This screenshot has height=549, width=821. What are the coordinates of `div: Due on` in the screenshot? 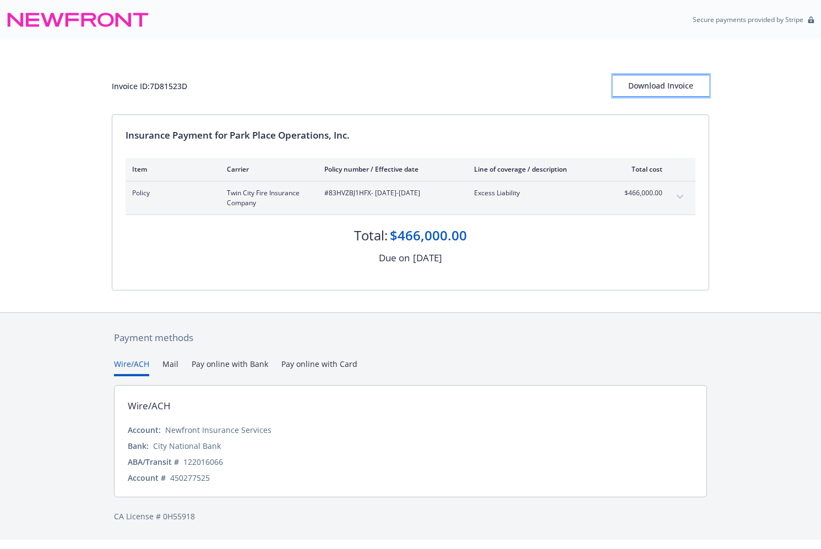 It's located at (394, 258).